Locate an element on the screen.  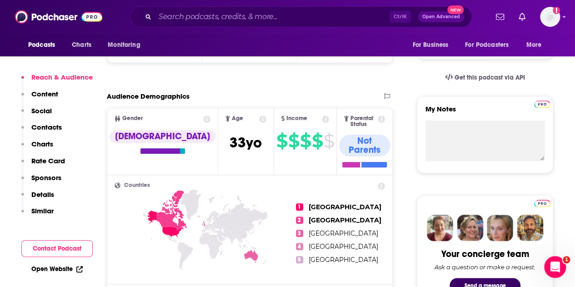
p: Contacts is located at coordinates (46, 127).